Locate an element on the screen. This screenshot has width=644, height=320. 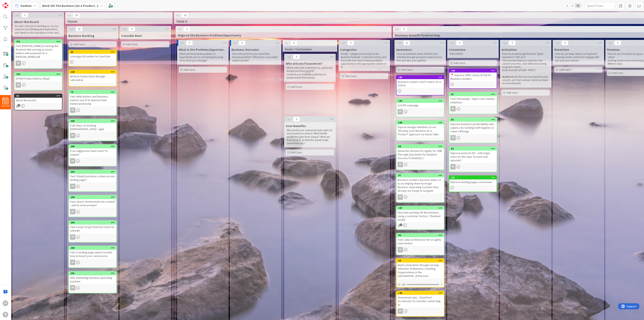
a: 55About this board... is located at coordinates (38, 102).